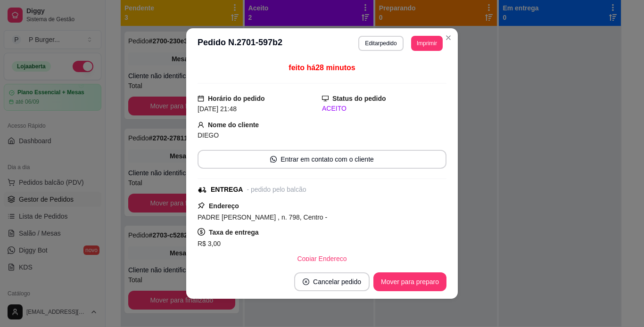 This screenshot has width=644, height=327. I want to click on strong: Taxa de entrega, so click(234, 232).